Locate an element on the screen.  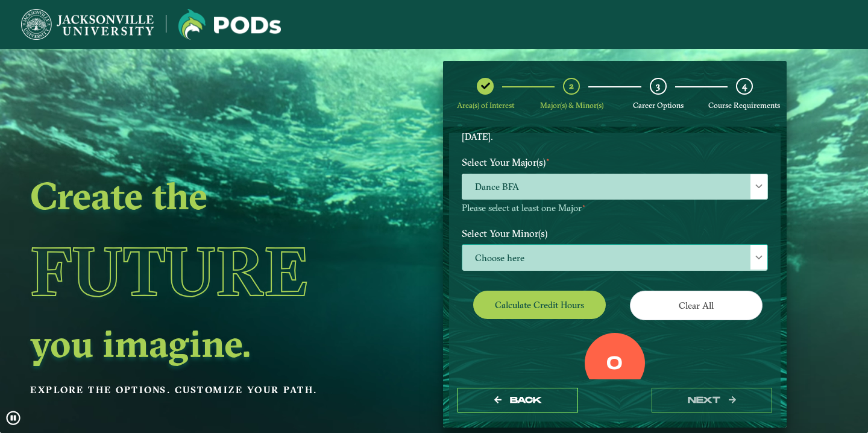
button: next is located at coordinates (712, 400).